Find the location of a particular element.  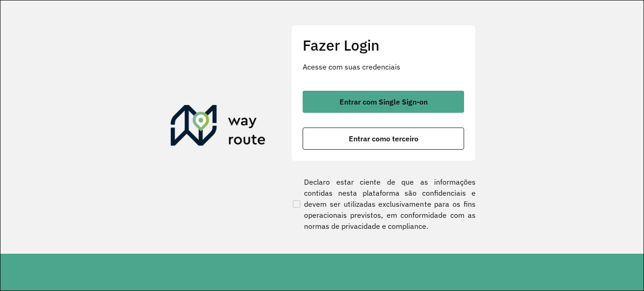

p: Acesse com suas credenciais is located at coordinates (383, 67).